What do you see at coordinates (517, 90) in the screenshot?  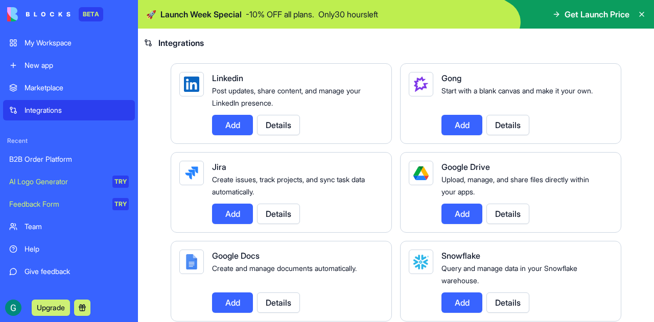 I see `span: Start with a blank canvas and make it your own.` at bounding box center [517, 90].